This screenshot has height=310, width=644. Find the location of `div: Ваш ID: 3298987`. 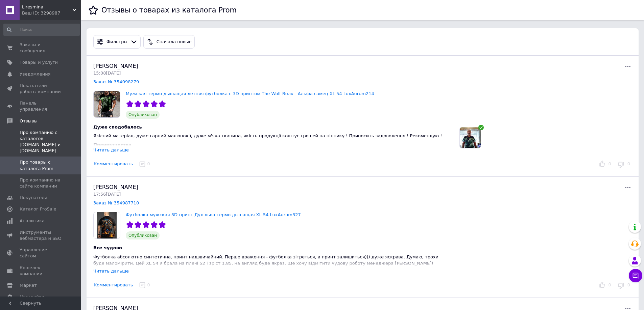

div: Ваш ID: 3298987 is located at coordinates (51, 13).